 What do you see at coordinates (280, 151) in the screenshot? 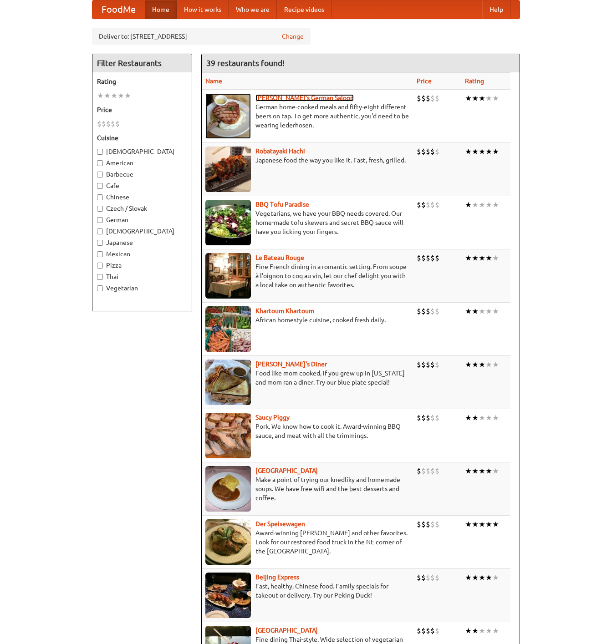
I see `a: Robatayaki Hachi` at bounding box center [280, 151].